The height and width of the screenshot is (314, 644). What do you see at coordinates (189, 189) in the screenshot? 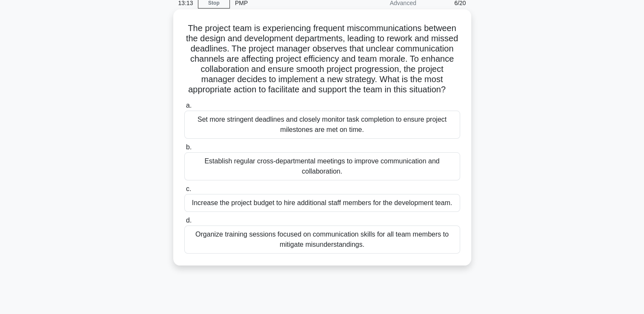
I see `span: c.` at bounding box center [189, 189].